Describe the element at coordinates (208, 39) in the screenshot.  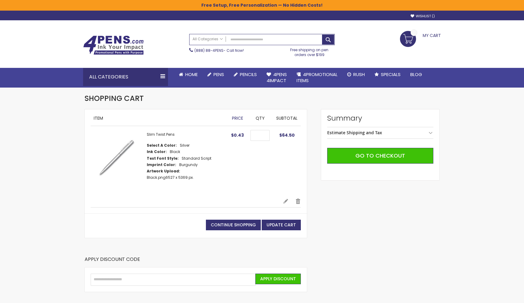
I see `span: All Categories` at that location.